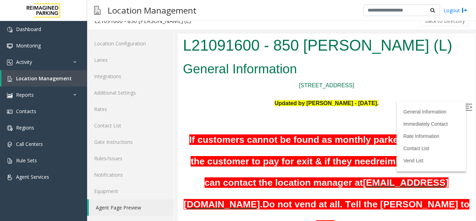 The image size is (476, 221). I want to click on span: Call Centers, so click(29, 144).